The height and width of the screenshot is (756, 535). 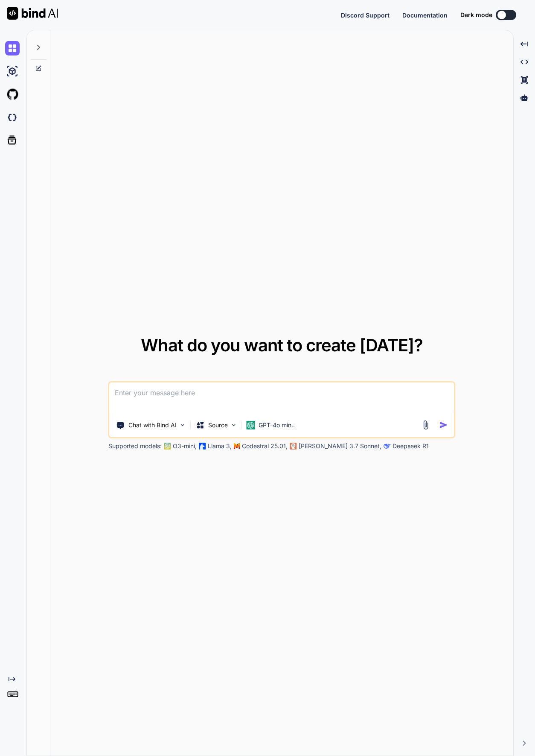 I want to click on img: Llama2, so click(x=203, y=446).